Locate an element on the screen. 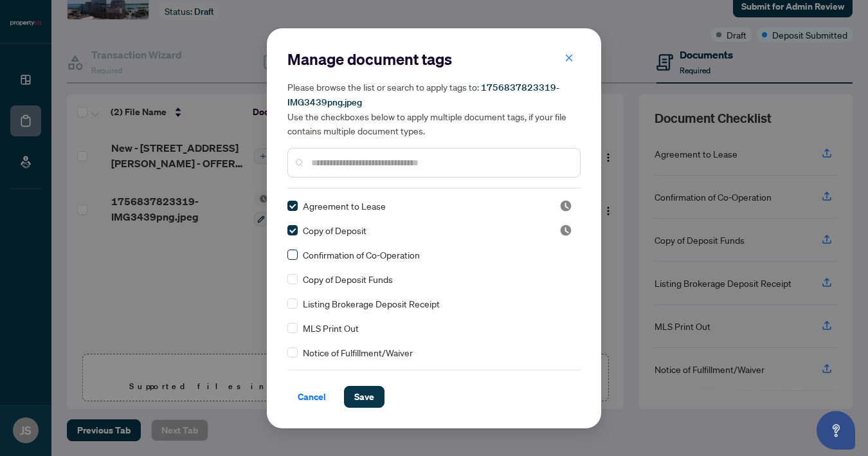 The image size is (868, 456). span: Notice of Fulfillment/Waiver is located at coordinates (358, 352).